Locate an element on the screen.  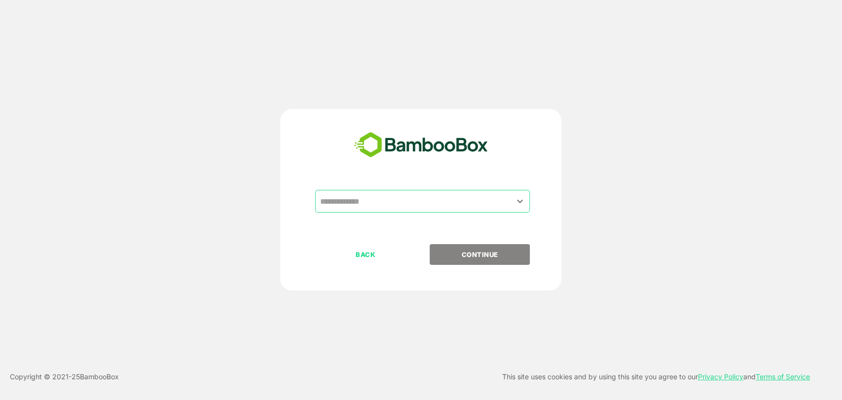
button: CONTINUE is located at coordinates (479, 255).